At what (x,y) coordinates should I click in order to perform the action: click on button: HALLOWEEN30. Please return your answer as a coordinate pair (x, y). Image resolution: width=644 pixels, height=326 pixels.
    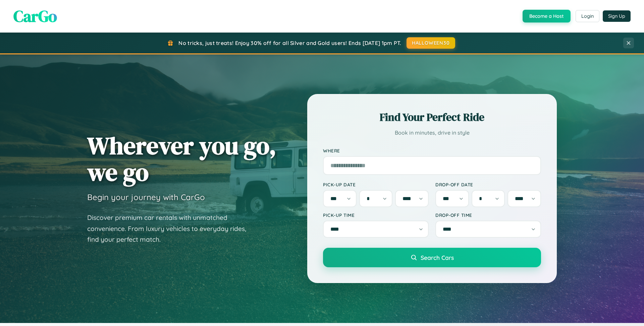
    Looking at the image, I should click on (431, 43).